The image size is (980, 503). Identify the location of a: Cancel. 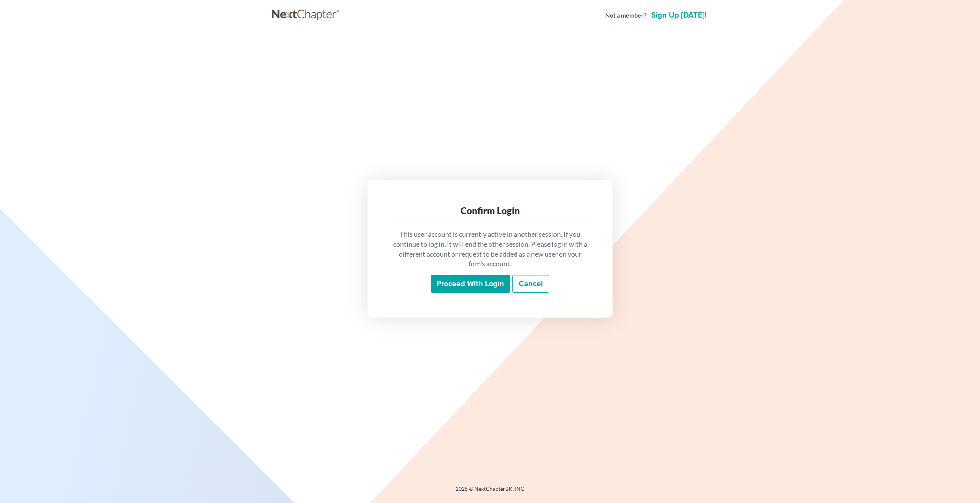
(530, 283).